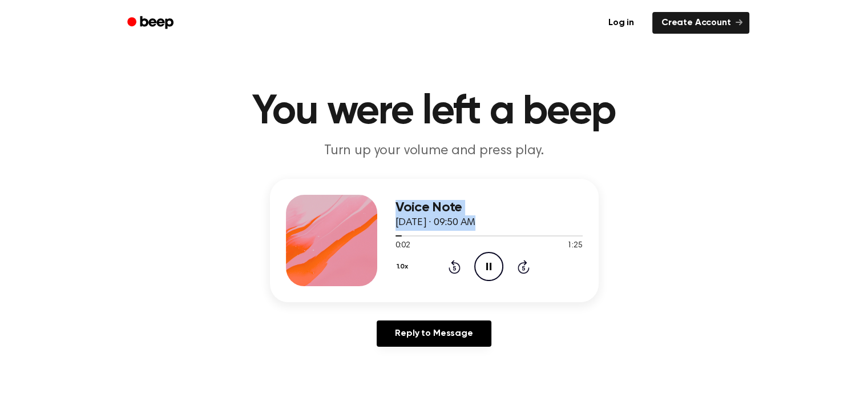 Image resolution: width=868 pixels, height=417 pixels. What do you see at coordinates (434, 334) in the screenshot?
I see `a: Reply to Message` at bounding box center [434, 334].